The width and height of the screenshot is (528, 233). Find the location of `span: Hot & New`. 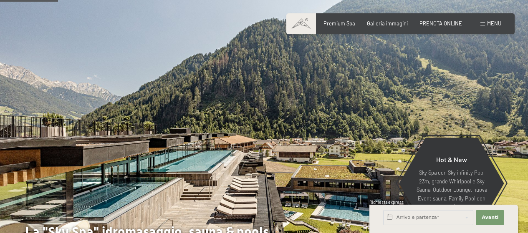

span: Hot & New is located at coordinates (452, 160).